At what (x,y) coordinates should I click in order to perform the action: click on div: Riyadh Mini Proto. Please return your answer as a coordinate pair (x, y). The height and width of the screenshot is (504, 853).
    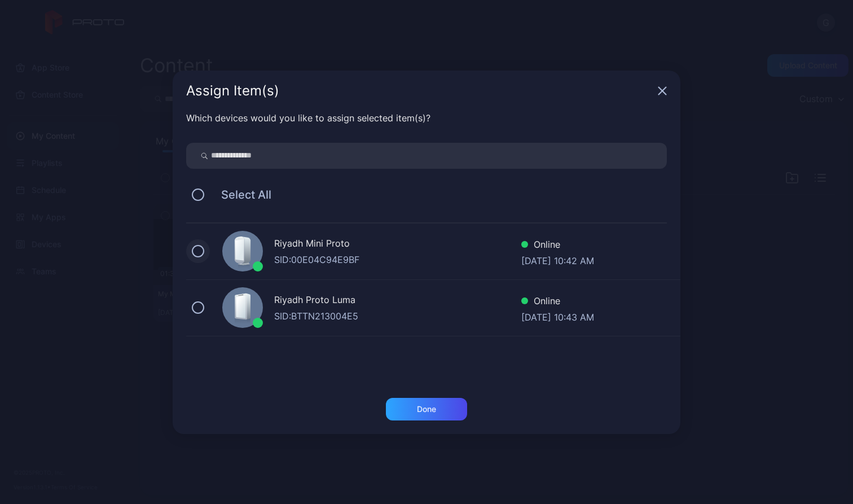
    Looking at the image, I should click on (398, 244).